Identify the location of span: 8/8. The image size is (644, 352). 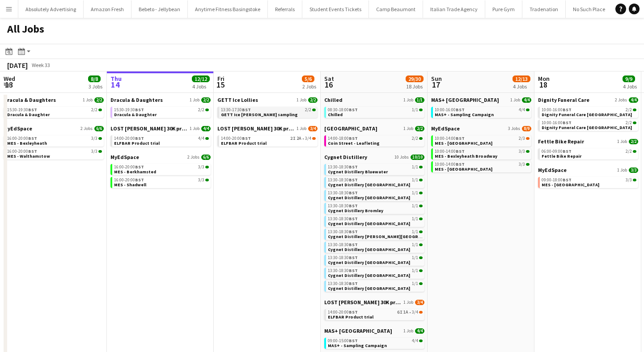
(95, 79).